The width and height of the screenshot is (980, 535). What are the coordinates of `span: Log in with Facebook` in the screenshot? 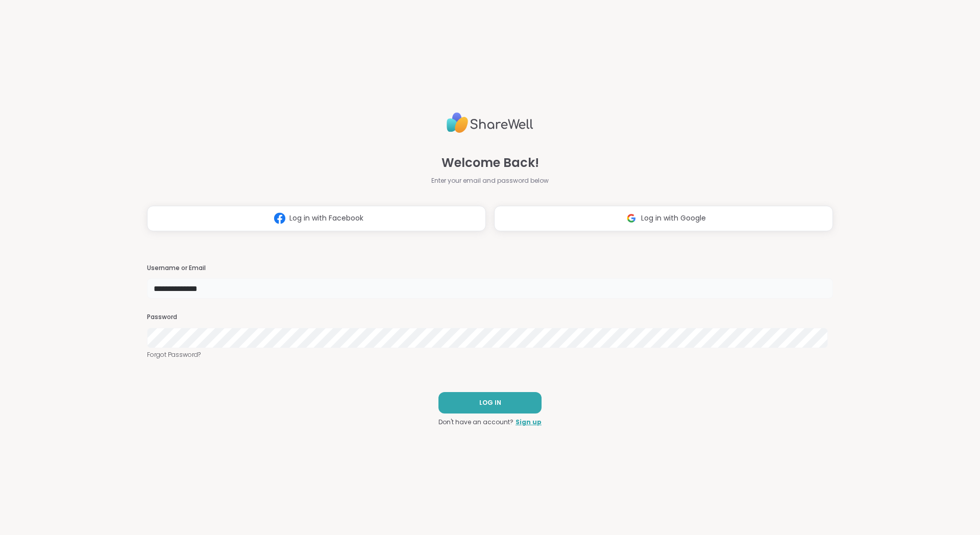 It's located at (326, 218).